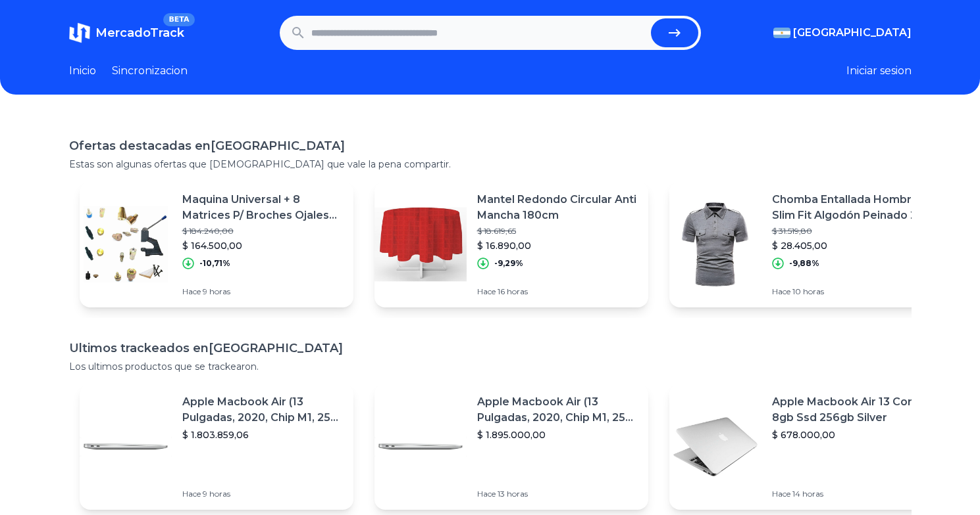  I want to click on span: MercadoTrack, so click(139, 33).